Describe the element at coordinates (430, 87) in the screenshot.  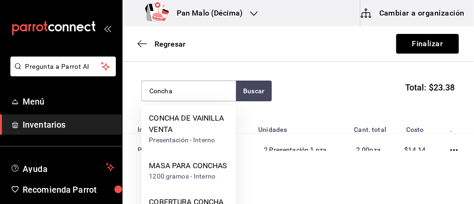
I see `span: Total: $23.38` at that location.